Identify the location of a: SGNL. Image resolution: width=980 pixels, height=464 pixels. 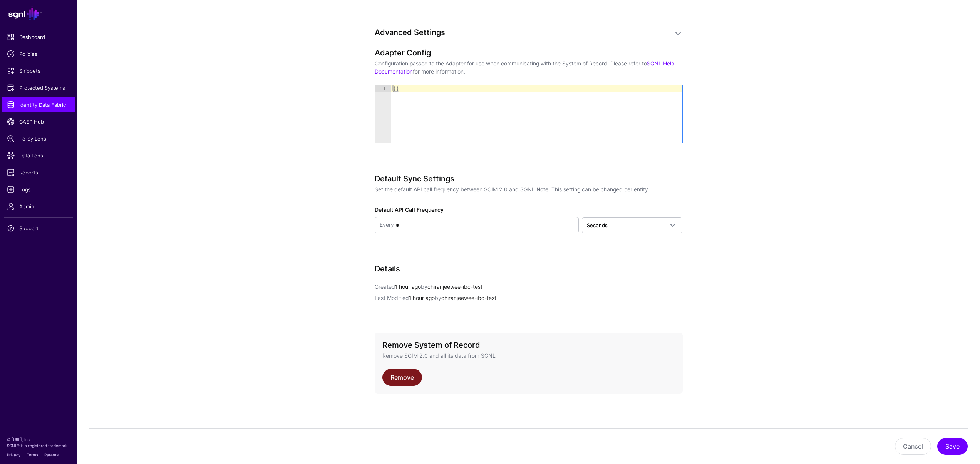
(38, 13).